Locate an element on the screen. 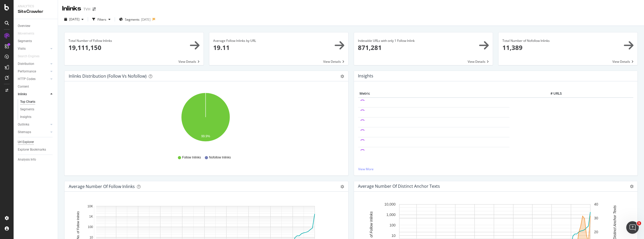  a: HTTP Codes is located at coordinates (33, 79).